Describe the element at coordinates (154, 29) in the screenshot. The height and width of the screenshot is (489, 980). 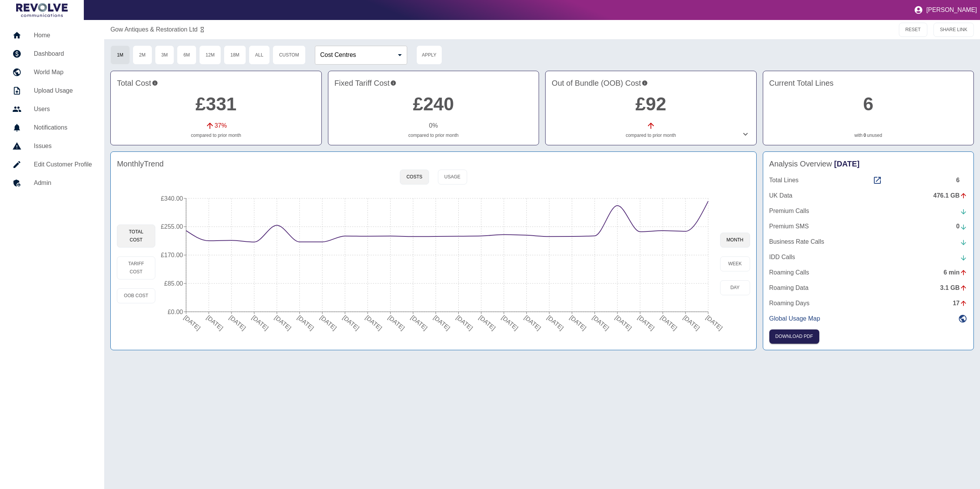
I see `a: Gow Antiques & Restoration Ltd` at that location.